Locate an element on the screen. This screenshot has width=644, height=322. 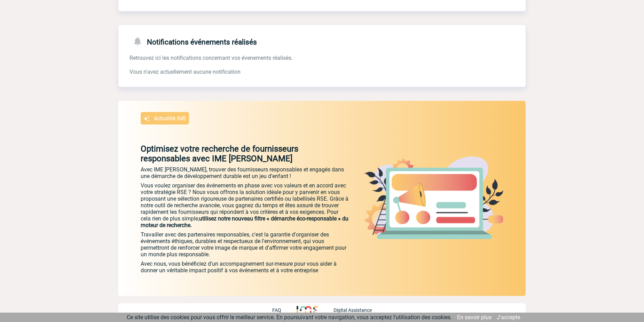
img: actu.png is located at coordinates (434, 198).